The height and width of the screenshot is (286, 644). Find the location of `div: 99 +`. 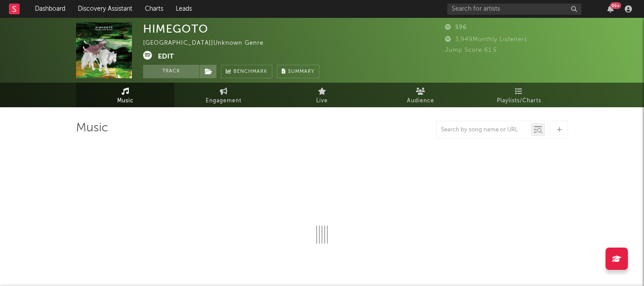

div: 99 + is located at coordinates (615, 5).